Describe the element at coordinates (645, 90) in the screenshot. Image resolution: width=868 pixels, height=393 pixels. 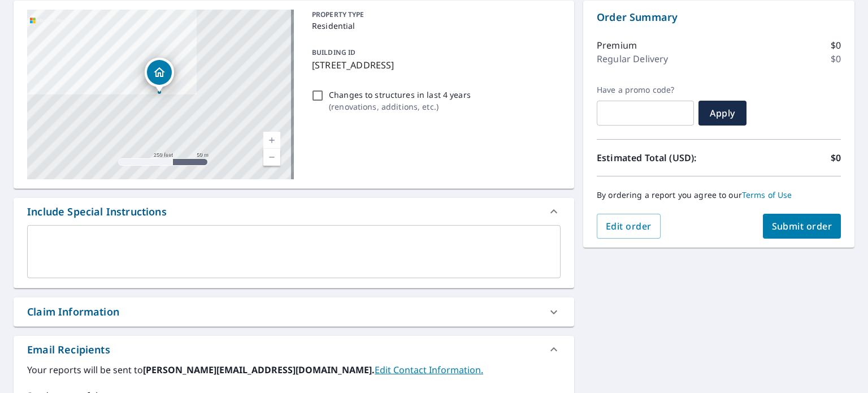
I see `label: Have a promo code?` at that location.